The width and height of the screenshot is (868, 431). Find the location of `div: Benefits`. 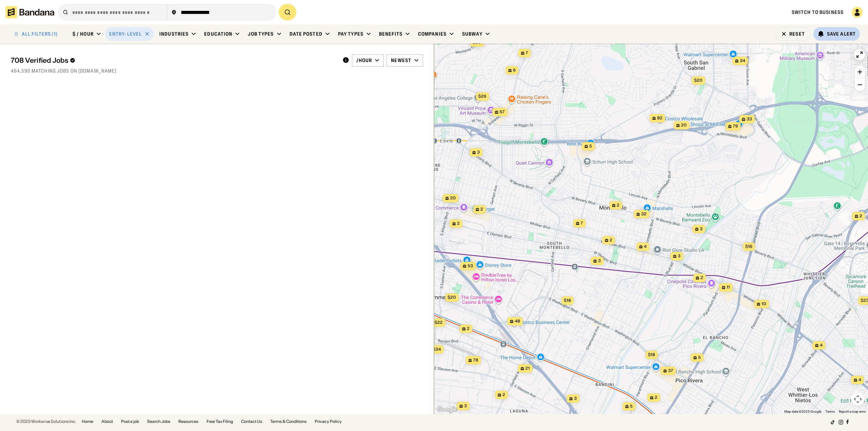

div: Benefits is located at coordinates (390, 34).